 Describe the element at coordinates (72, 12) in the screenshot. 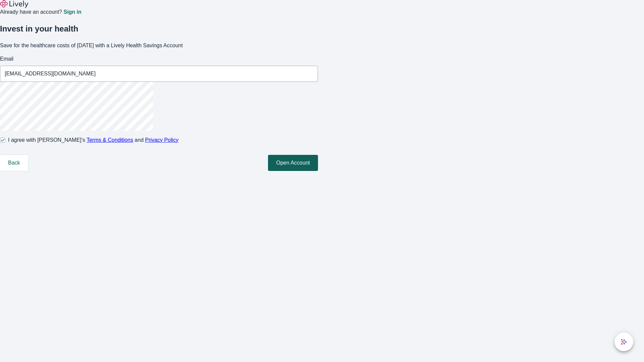

I see `a: Sign in` at that location.